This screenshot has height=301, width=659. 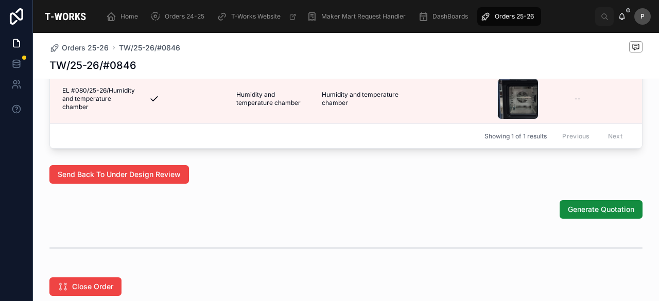 What do you see at coordinates (93, 65) in the screenshot?
I see `h1: TW/25-26/#0846` at bounding box center [93, 65].